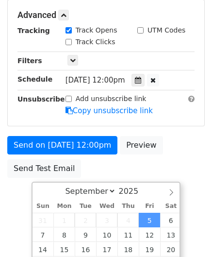  Describe the element at coordinates (149, 220) in the screenshot. I see `span: September 5, 2025` at that location.